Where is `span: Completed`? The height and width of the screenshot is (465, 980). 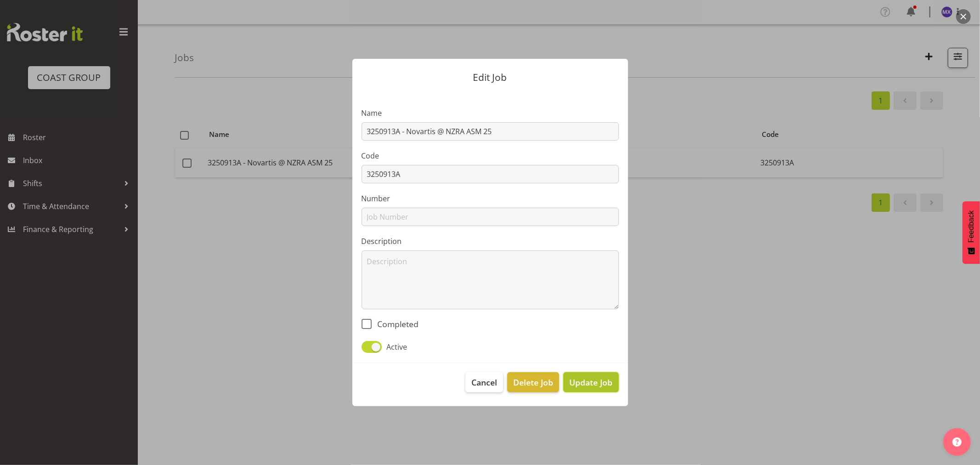
span: Completed is located at coordinates (395, 324).